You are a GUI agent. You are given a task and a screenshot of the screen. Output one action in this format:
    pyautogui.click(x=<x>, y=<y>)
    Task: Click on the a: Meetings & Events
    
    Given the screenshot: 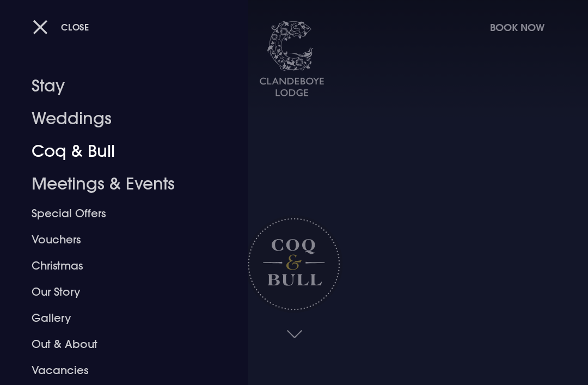 What is the action you would take?
    pyautogui.click(x=116, y=184)
    